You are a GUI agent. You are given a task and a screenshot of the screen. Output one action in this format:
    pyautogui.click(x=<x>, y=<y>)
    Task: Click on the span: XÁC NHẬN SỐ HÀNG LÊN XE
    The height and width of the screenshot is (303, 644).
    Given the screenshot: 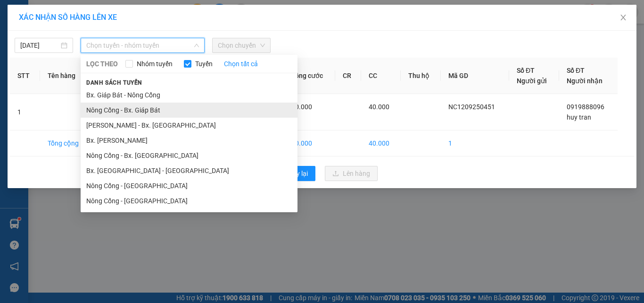 What is the action you would take?
    pyautogui.click(x=68, y=17)
    